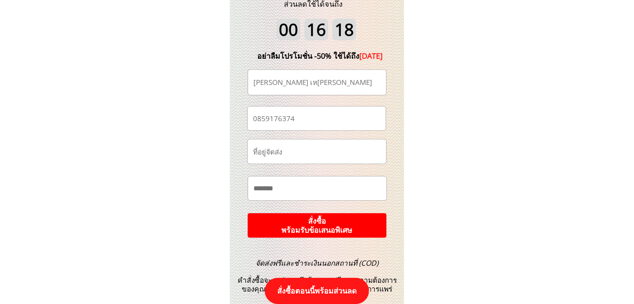  Describe the element at coordinates (320, 56) in the screenshot. I see `div: อย่าลืมโปรโมชั่น -50% ใช้ได้ถึง` at that location.